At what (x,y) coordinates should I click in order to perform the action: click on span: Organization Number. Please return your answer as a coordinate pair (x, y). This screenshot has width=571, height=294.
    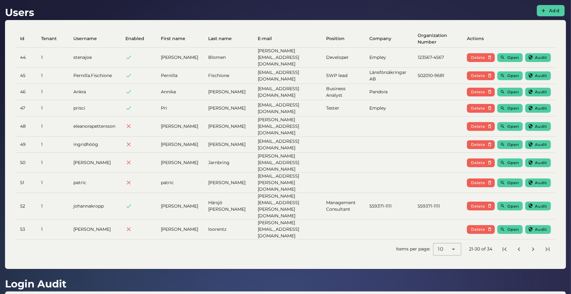
    Looking at the image, I should click on (434, 39).